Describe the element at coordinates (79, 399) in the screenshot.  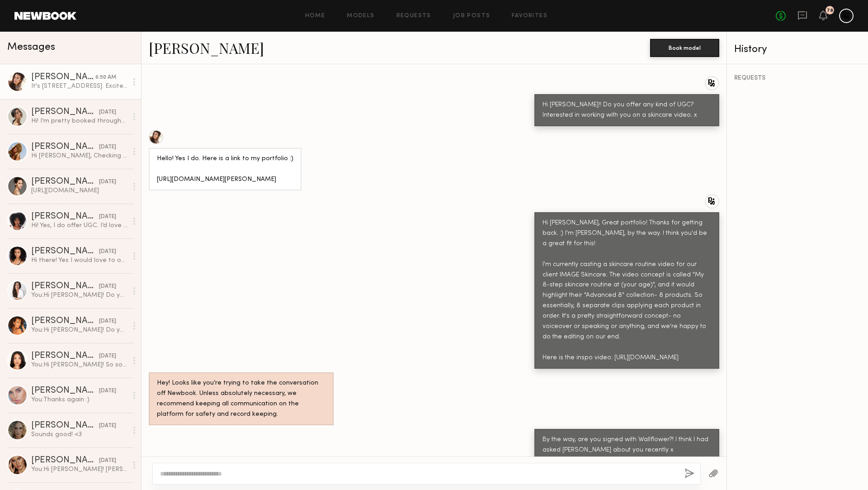
I see `div: You: Thanks again :)` at that location.